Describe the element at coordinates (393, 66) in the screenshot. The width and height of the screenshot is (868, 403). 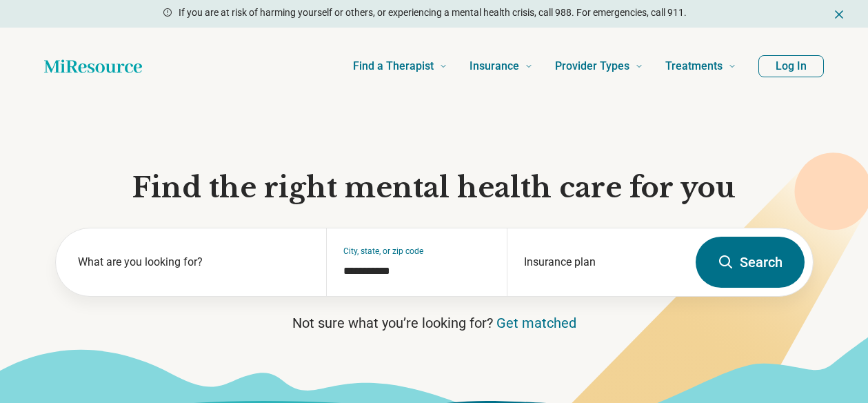
I see `span: Find a Therapist` at that location.